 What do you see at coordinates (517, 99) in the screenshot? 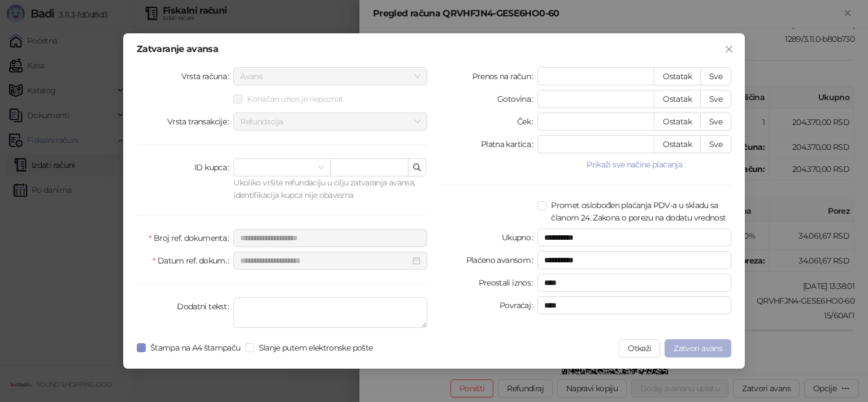
I see `label: Gotovina` at bounding box center [517, 99].